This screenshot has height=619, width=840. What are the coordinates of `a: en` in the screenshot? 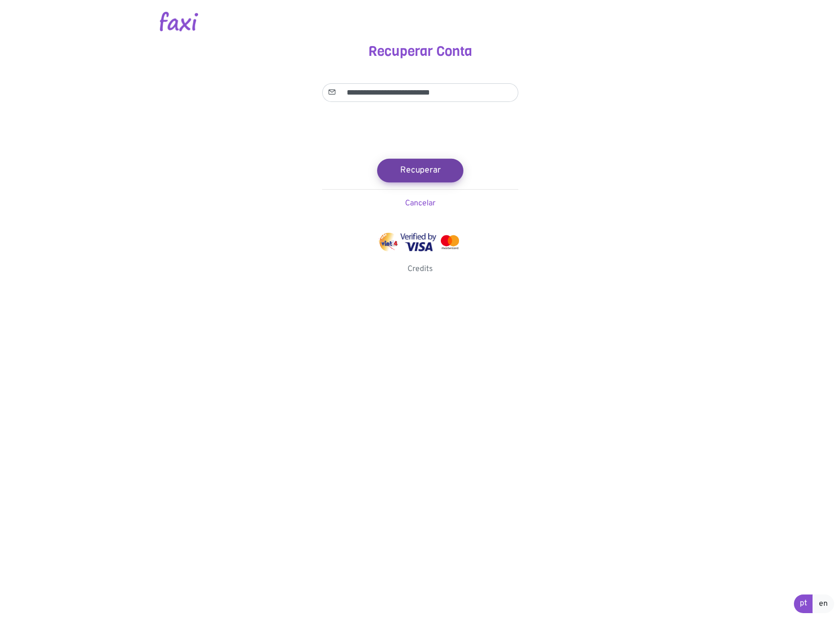 It's located at (823, 604).